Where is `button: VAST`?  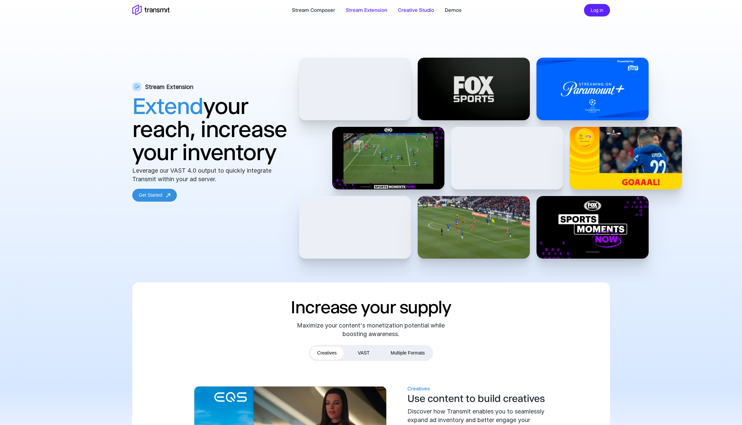
button: VAST is located at coordinates (364, 353).